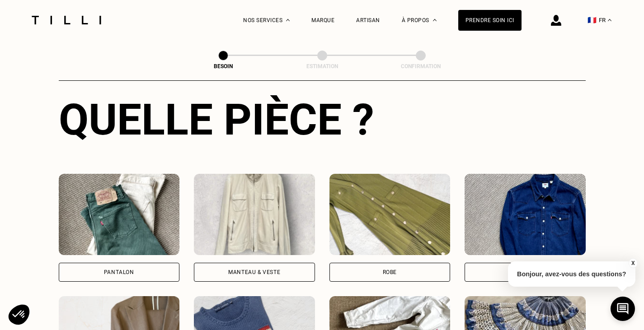 This screenshot has width=644, height=330. What do you see at coordinates (555, 20) in the screenshot?
I see `img: icône connexion` at bounding box center [555, 20].